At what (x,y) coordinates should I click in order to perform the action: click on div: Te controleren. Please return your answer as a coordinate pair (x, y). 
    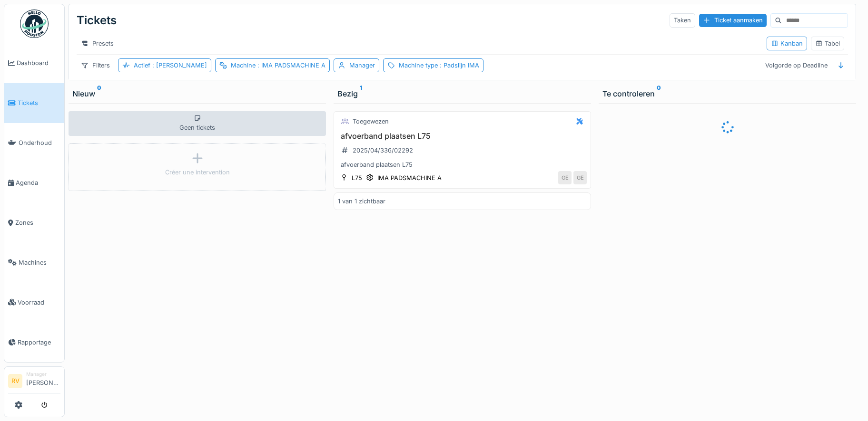
    Looking at the image, I should click on (727, 94).